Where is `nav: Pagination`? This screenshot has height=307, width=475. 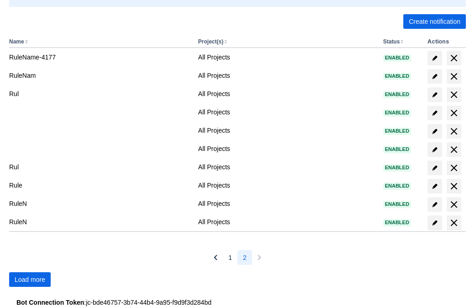
nav: Pagination is located at coordinates (238, 257).